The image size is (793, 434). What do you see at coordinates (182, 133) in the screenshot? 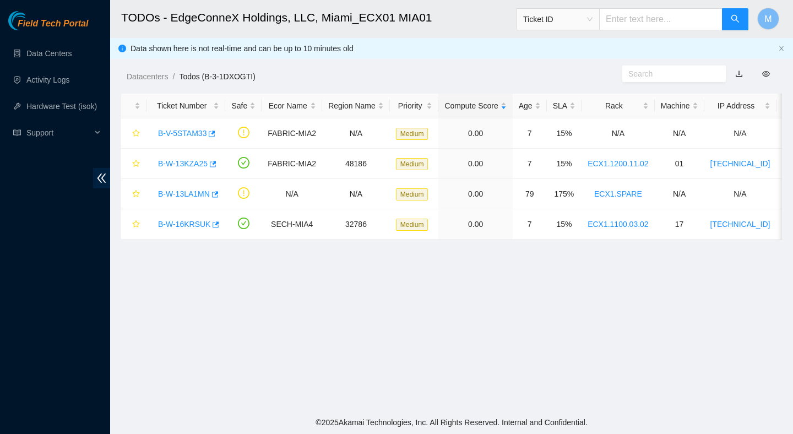
I see `a: B-V-5STAM33` at bounding box center [182, 133].